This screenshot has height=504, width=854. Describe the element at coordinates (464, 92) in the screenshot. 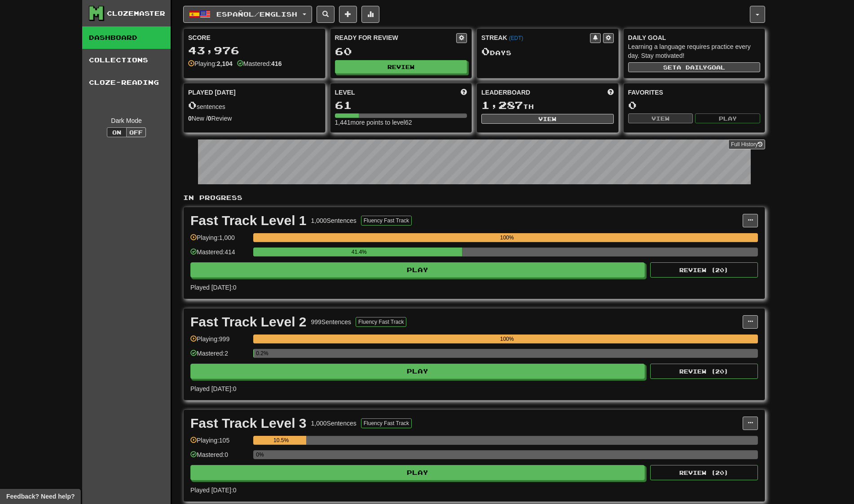

I see `span: Score more points to level up` at that location.